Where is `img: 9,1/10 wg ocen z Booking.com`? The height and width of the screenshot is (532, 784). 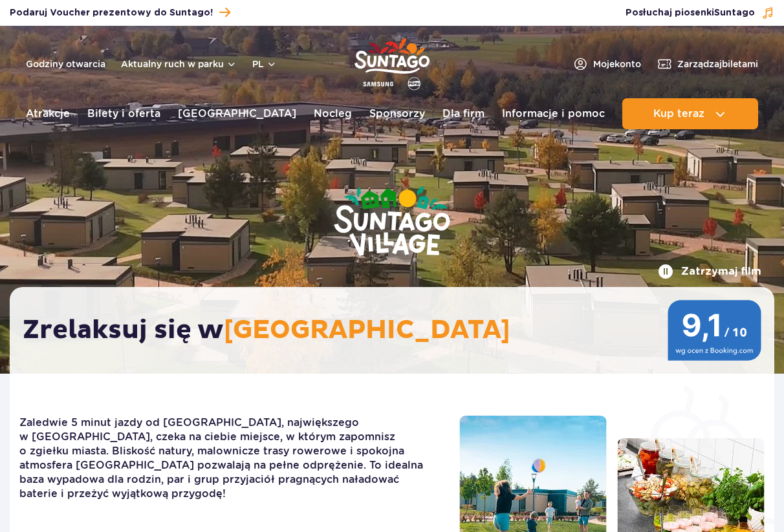
img: 9,1/10 wg ocen z Booking.com is located at coordinates (714, 330).